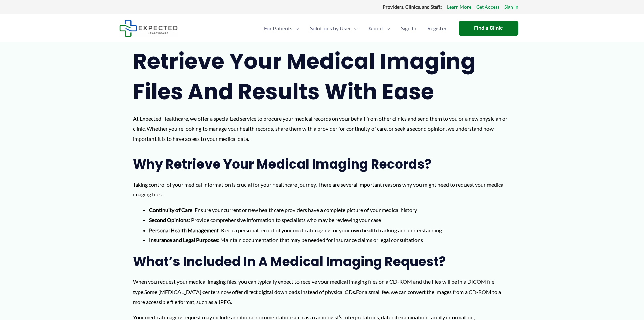 This screenshot has height=320, width=644. I want to click on h2: What’s Included in a Medical Imaging Request?, so click(322, 261).